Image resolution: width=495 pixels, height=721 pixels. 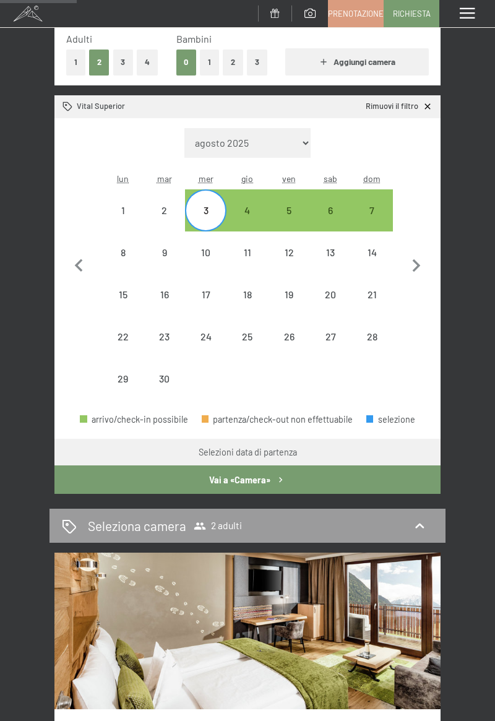 I want to click on div: Selezioni data di partenza, so click(x=248, y=453).